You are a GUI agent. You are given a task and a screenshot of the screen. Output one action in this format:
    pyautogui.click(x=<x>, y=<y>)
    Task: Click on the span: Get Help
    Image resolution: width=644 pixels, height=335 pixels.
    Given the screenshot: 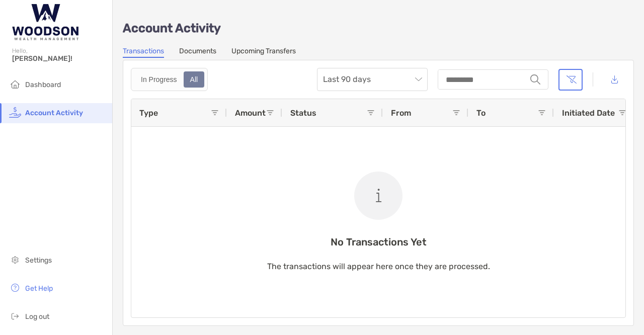 What is the action you would take?
    pyautogui.click(x=39, y=288)
    